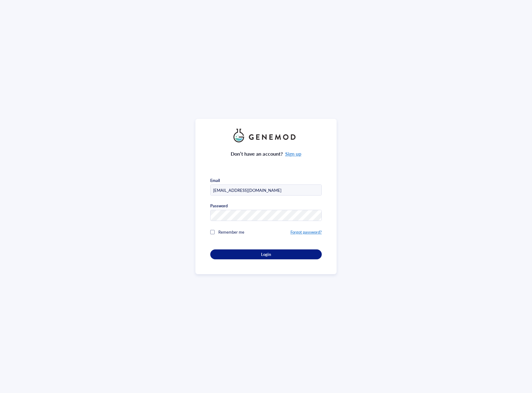 The height and width of the screenshot is (393, 532). What do you see at coordinates (266, 254) in the screenshot?
I see `button: Login` at bounding box center [266, 254].